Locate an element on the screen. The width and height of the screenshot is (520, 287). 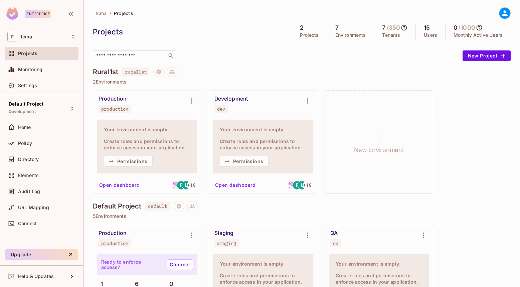
span: Workspace: fcma is located at coordinates (26, 37).